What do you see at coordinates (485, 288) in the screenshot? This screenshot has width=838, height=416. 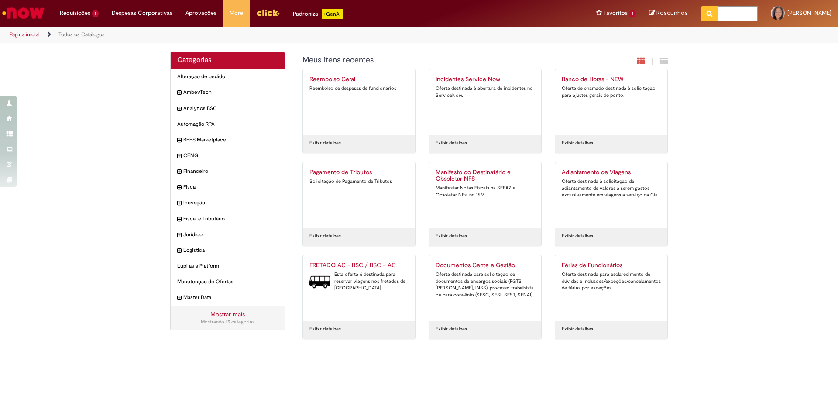 I see `a: Documentos Gente e Gestão Oferta destinada para solicitação de documentos de encargos sociais (FG...` at bounding box center [485, 288].